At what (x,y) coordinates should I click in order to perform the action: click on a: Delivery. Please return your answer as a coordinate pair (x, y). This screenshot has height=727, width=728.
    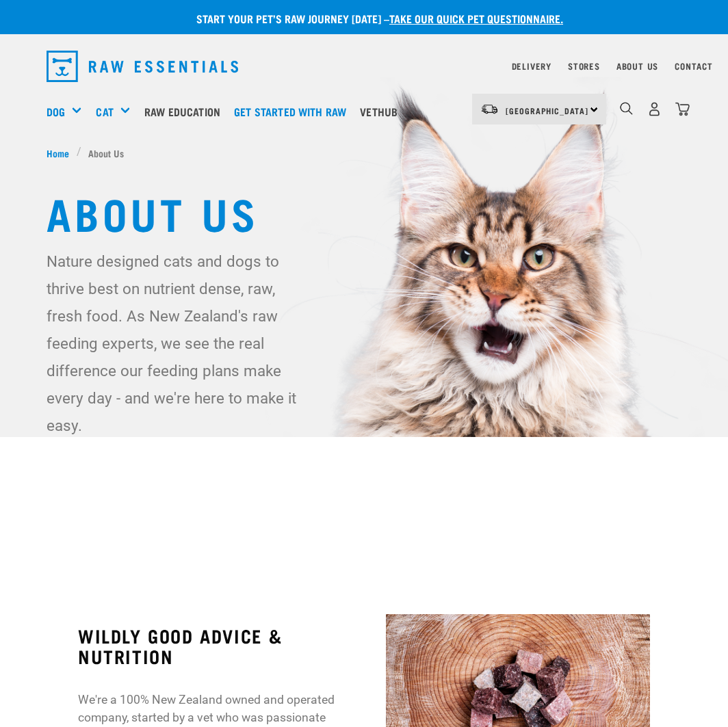
    Looking at the image, I should click on (532, 65).